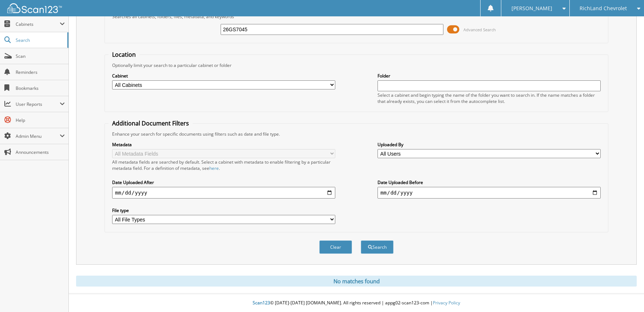 Image resolution: width=644 pixels, height=312 pixels. What do you see at coordinates (223, 193) in the screenshot?
I see `input: start` at bounding box center [223, 193].